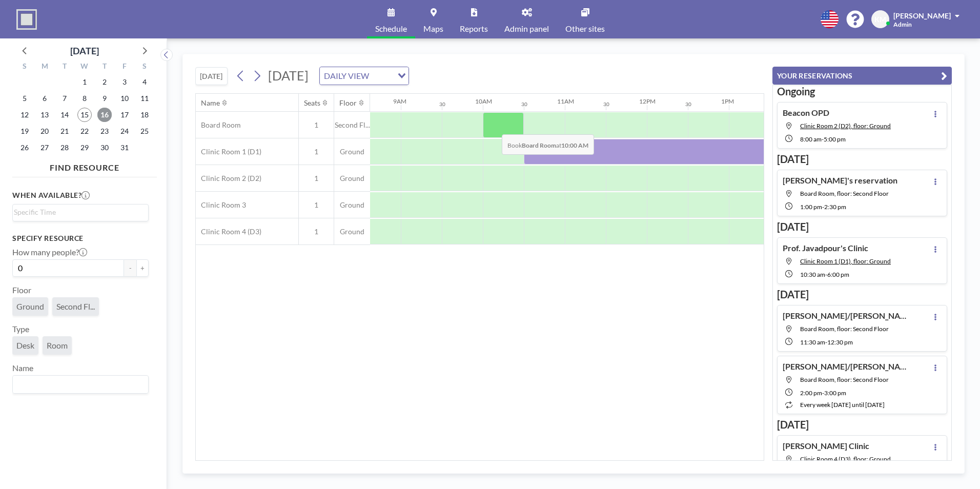 The image size is (980, 489). Describe the element at coordinates (834, 139) in the screenshot. I see `span: 5:00 PM` at that location.